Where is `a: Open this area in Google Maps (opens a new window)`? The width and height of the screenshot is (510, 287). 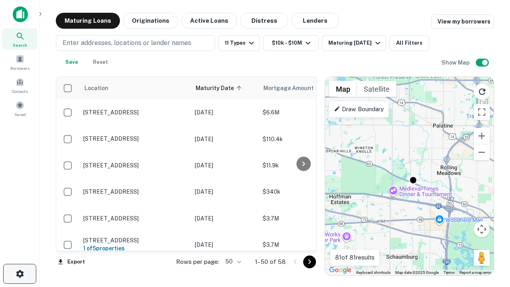
a: Open this area in Google Maps (opens a new window) is located at coordinates (340, 270).